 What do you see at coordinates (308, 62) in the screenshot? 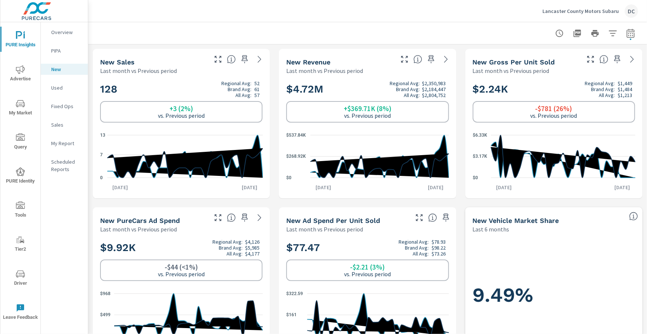
I see `h5: New Revenue` at bounding box center [308, 62].